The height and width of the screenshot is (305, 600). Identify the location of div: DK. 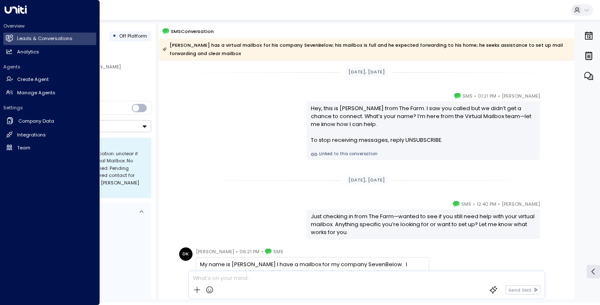
(186, 254).